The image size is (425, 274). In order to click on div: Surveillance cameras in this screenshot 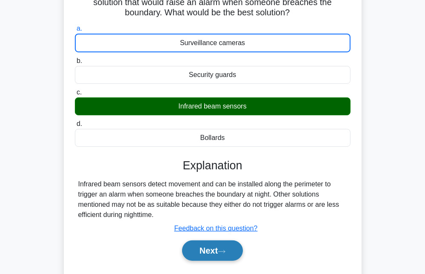, I will do `click(213, 43)`.